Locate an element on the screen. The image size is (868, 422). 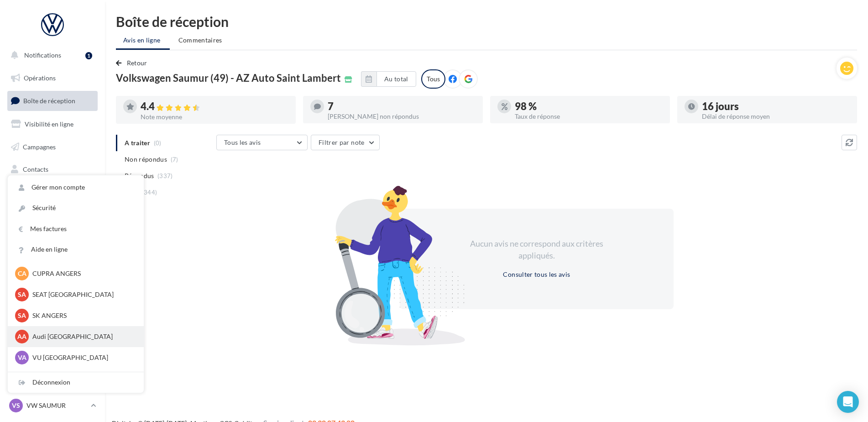
div: Note moyenne is located at coordinates (214, 117).